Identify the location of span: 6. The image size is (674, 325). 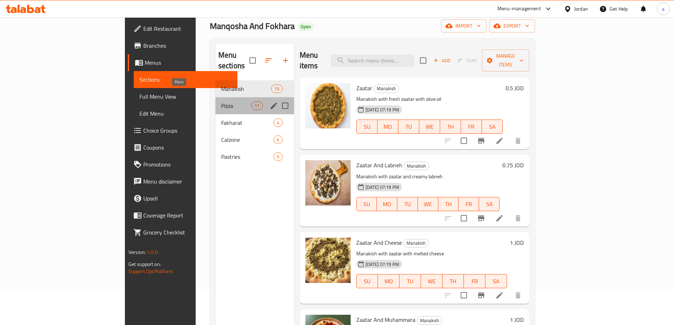
(278, 140).